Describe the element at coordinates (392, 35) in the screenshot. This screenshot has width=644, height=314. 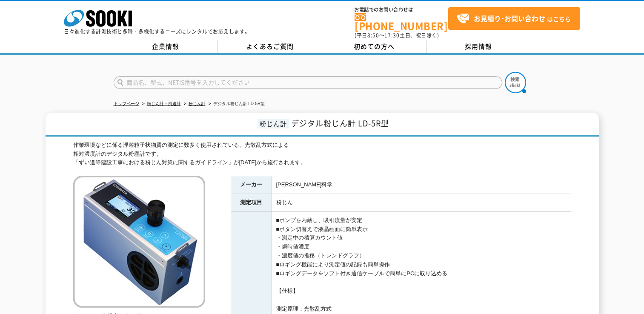
I see `span: 17:30` at that location.